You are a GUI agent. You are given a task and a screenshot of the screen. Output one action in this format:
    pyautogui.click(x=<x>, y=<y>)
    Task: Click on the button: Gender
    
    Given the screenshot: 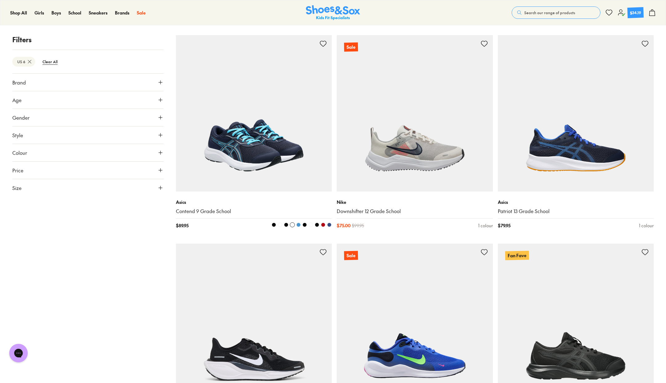 What is the action you would take?
    pyautogui.click(x=88, y=117)
    